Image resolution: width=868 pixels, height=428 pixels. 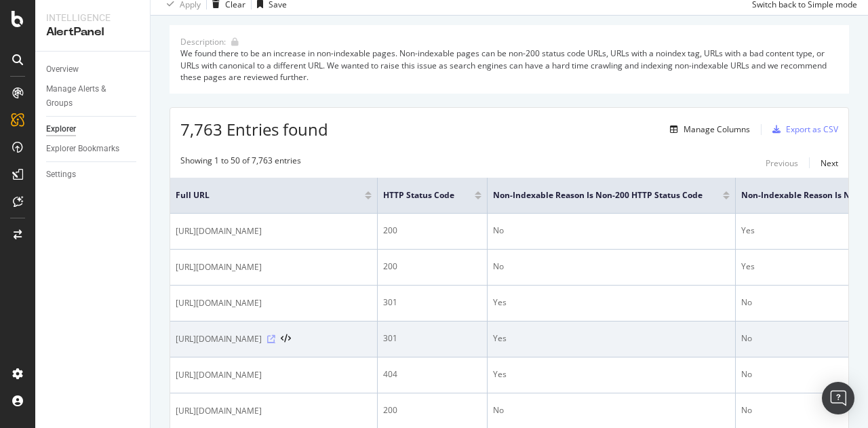 I want to click on button: Next, so click(x=829, y=163).